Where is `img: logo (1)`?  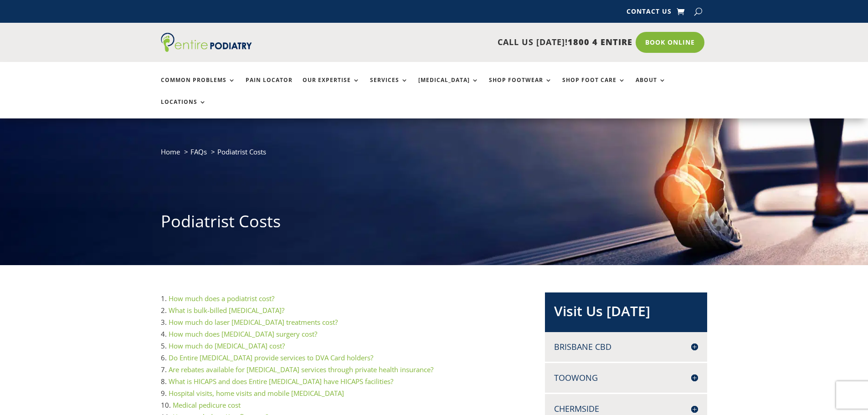 img: logo (1) is located at coordinates (206, 42).